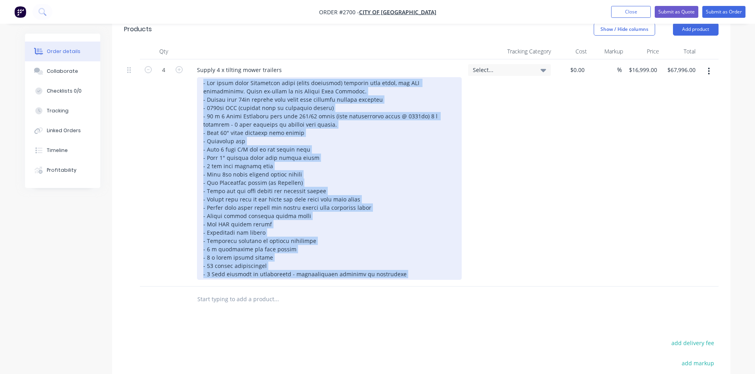 This screenshot has width=755, height=374. I want to click on button: Checklists 0/0, so click(63, 91).